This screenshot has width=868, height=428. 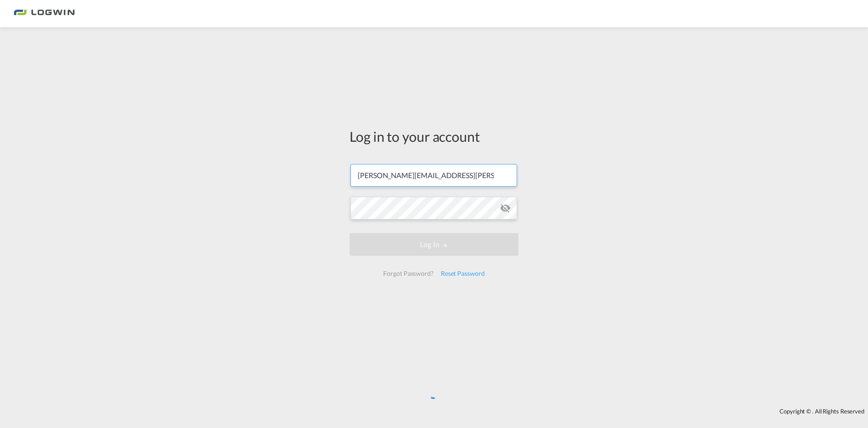 I want to click on div: Log in to your account, so click(x=434, y=136).